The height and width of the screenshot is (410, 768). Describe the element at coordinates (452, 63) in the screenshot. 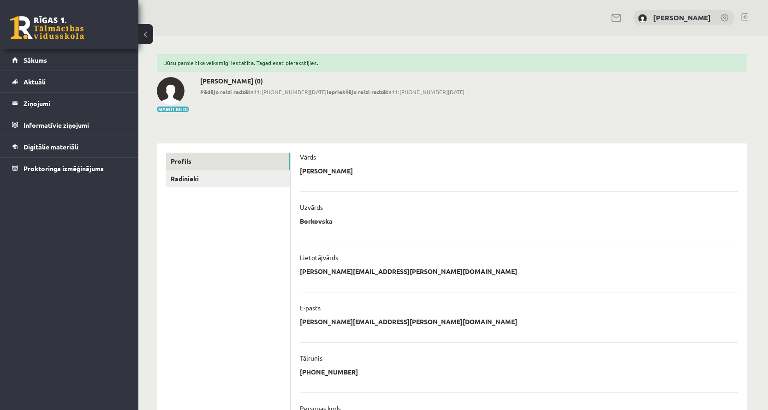

I see `div: Jūsu parole tika veiksmīgi iestatīta. Tagad esat pierakstījies.` at that location.